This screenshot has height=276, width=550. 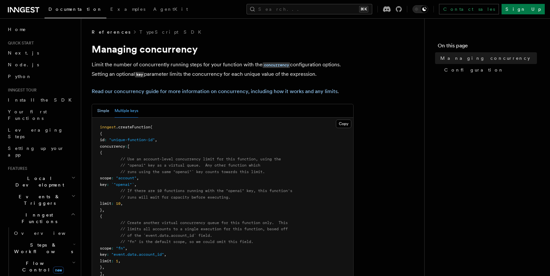 What do you see at coordinates (108, 127) in the screenshot?
I see `span: inngest` at bounding box center [108, 127].